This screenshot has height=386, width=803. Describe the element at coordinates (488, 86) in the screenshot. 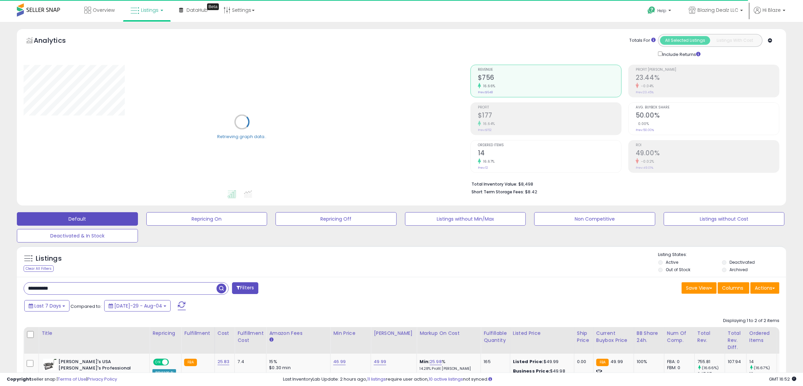

I see `small: 16.66%` at that location.